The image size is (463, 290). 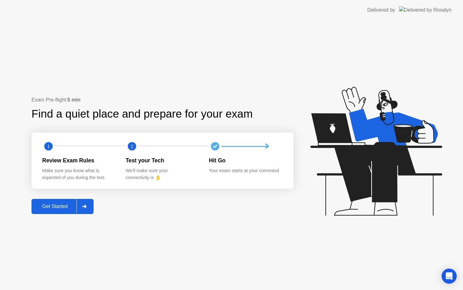 What do you see at coordinates (245, 171) in the screenshot?
I see `div: Your exam starts at your command` at bounding box center [245, 171].